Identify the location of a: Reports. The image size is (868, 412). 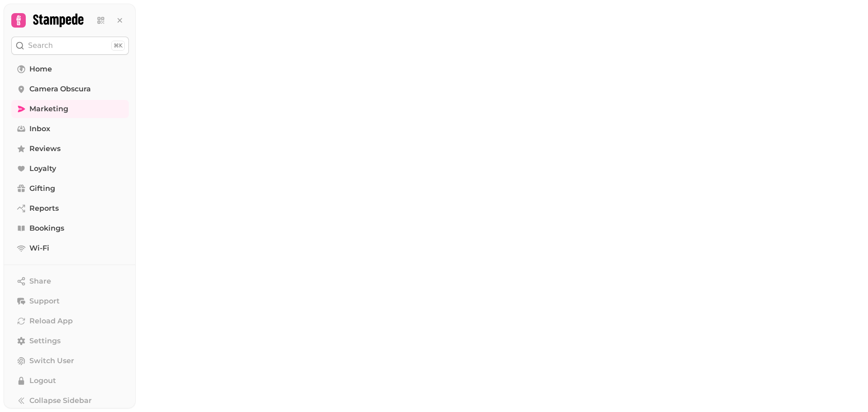
(71, 209).